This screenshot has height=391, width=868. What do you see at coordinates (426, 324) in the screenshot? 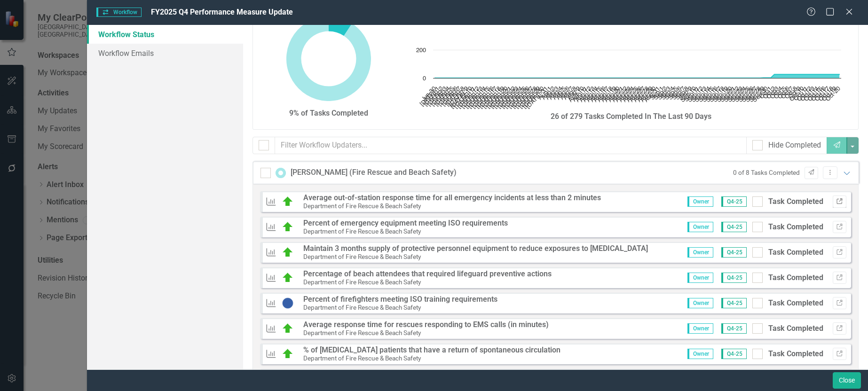
I see `strong: Average response time for rescues responding to EMS calls (in minutes)` at bounding box center [426, 324].